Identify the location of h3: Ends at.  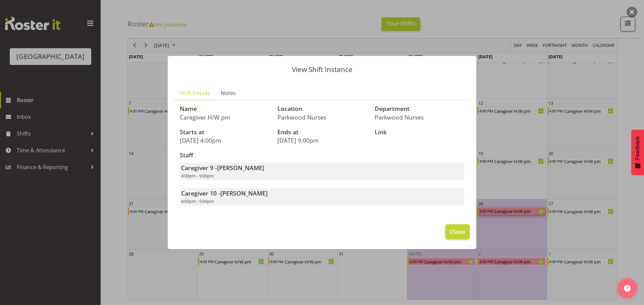
(322, 132).